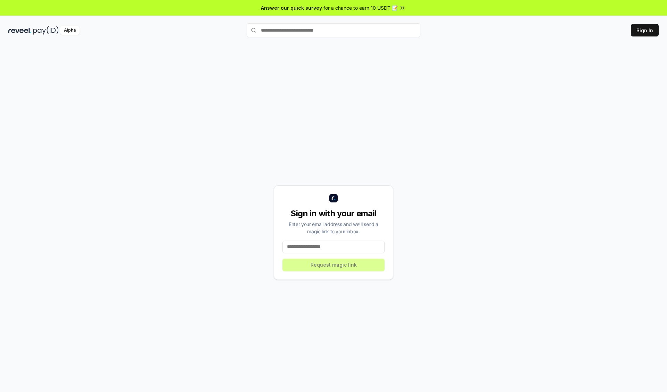 The width and height of the screenshot is (667, 392). I want to click on img: reveel_dark, so click(20, 30).